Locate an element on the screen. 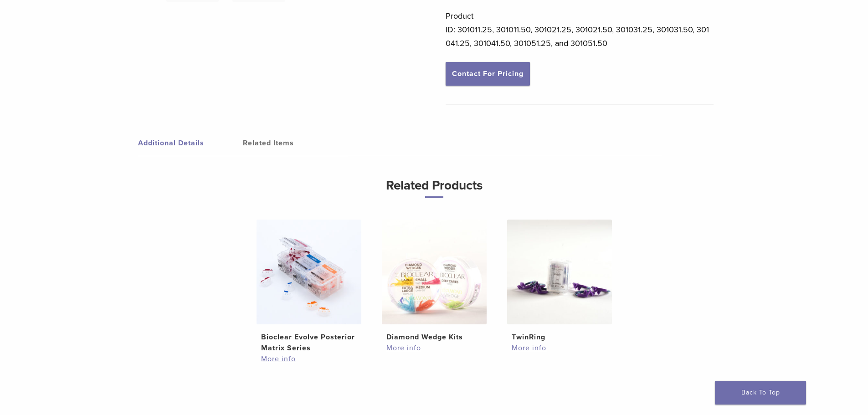 Image resolution: width=868 pixels, height=415 pixels. a: TwinRingTwinRing is located at coordinates (559, 282).